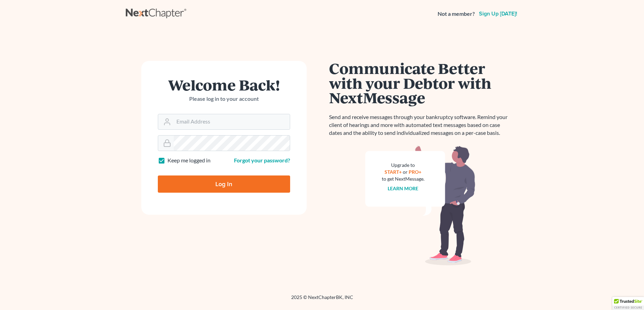  I want to click on span: or, so click(405, 172).